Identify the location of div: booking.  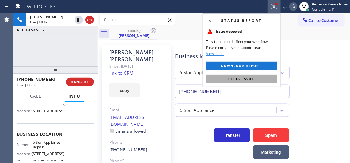
(134, 30).